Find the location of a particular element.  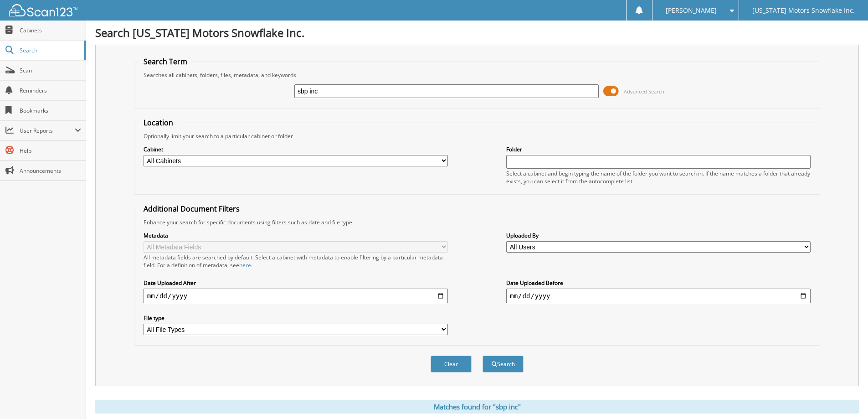

label: Metadata is located at coordinates (296, 235).